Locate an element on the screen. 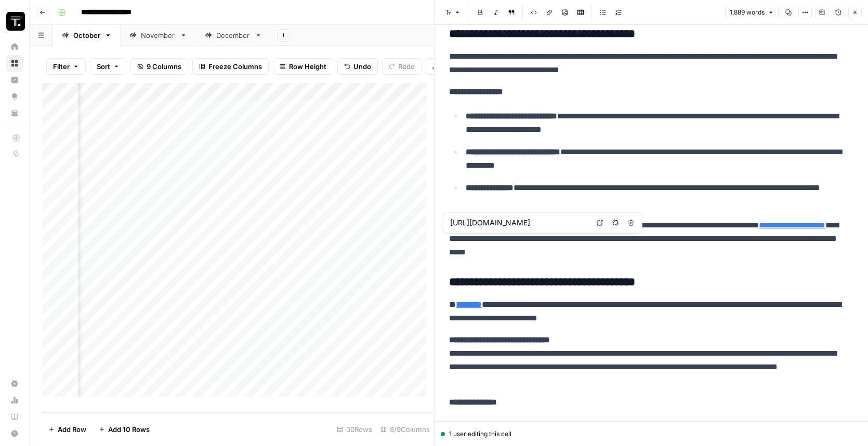 This screenshot has width=868, height=446. button: Row Height is located at coordinates (303, 66).